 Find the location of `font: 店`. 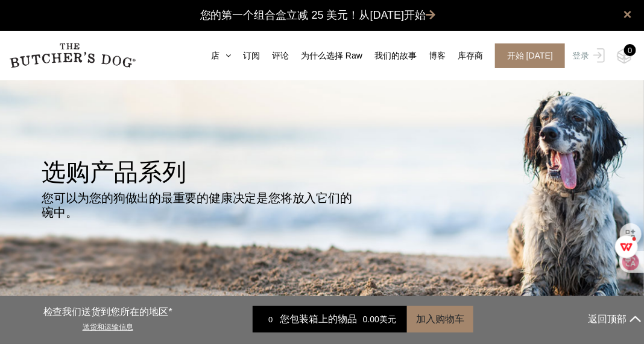

font: 店 is located at coordinates (215, 56).